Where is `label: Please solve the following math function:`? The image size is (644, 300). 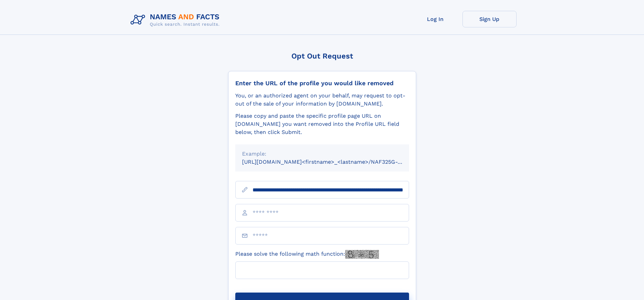 label: Please solve the following math function: is located at coordinates (307, 254).